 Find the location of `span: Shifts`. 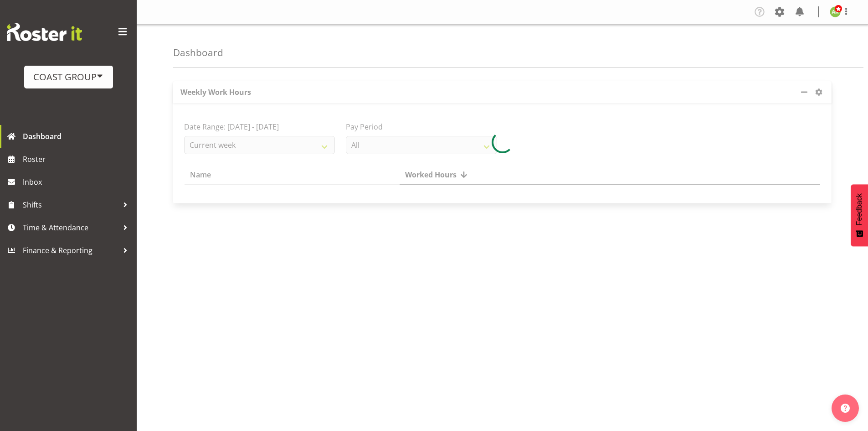

span: Shifts is located at coordinates (71, 205).